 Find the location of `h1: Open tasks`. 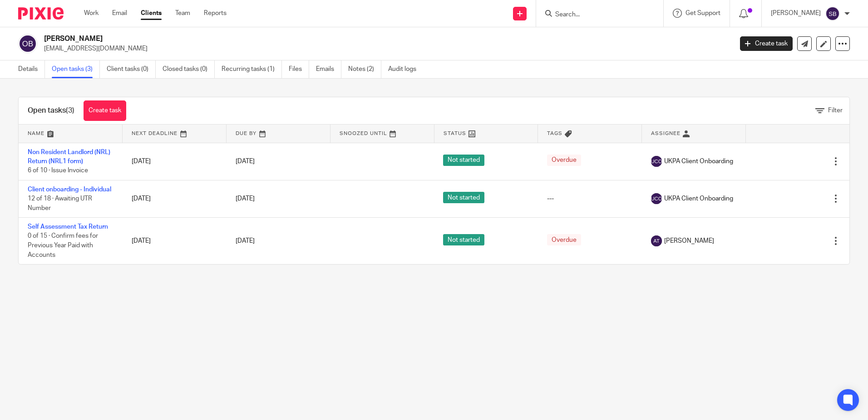

h1: Open tasks is located at coordinates (51, 110).